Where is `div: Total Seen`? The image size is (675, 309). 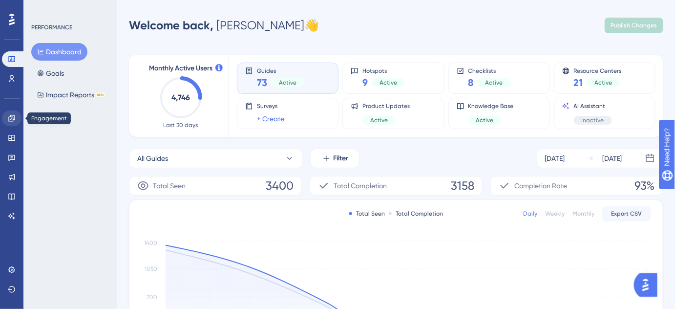 div: Total Seen is located at coordinates (367, 214).